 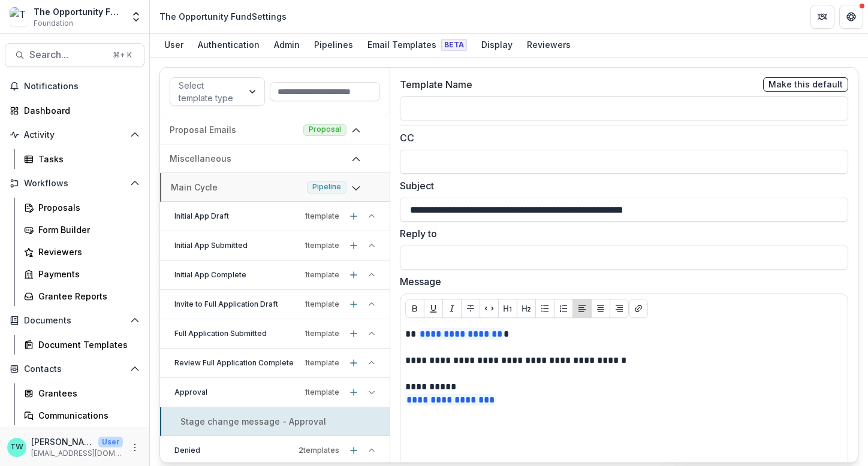 I want to click on a: Communications, so click(x=82, y=415).